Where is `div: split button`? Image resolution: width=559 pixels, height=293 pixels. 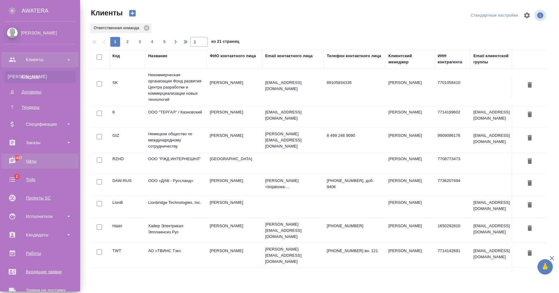
div: split button is located at coordinates (494, 15).